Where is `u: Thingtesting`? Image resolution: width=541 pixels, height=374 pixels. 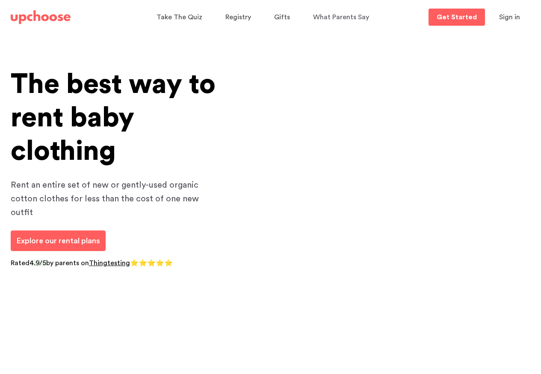 u: Thingtesting is located at coordinates (110, 263).